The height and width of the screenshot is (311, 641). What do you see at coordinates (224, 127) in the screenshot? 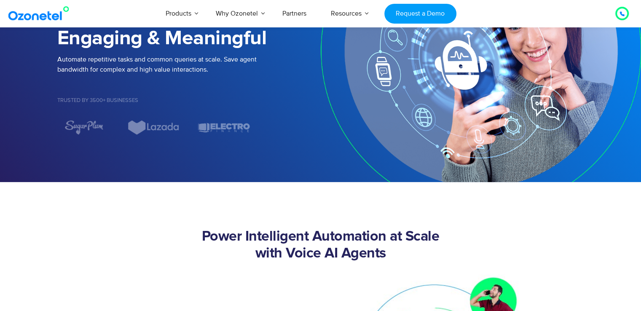
I see `div: 7 / 7` at bounding box center [224, 127].